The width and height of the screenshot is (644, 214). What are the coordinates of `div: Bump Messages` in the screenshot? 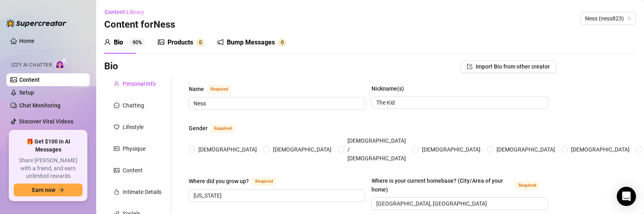 It's located at (251, 42).